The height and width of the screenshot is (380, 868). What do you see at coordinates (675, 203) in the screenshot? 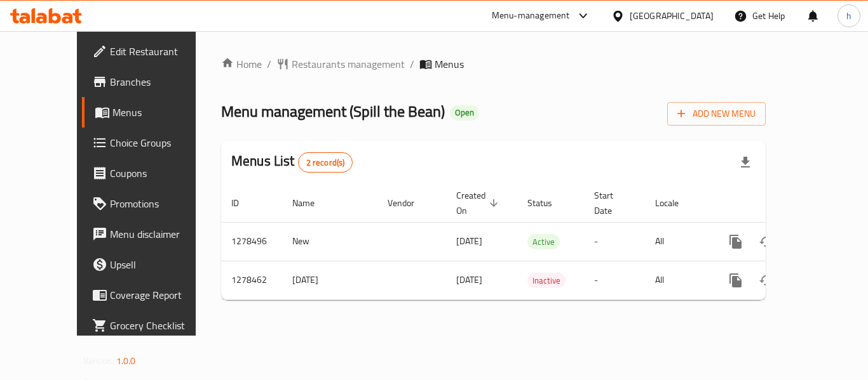
I see `span: Locale` at bounding box center [675, 203].